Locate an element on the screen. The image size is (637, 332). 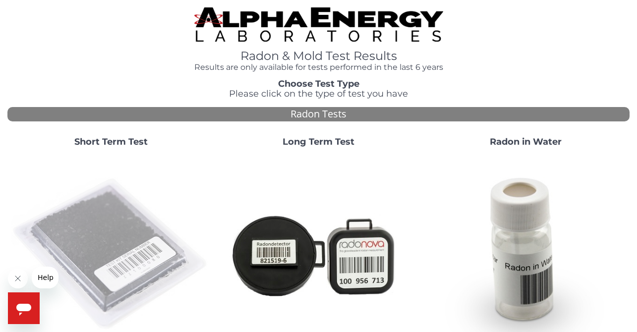
strong: Long Term Test is located at coordinates (318, 142).